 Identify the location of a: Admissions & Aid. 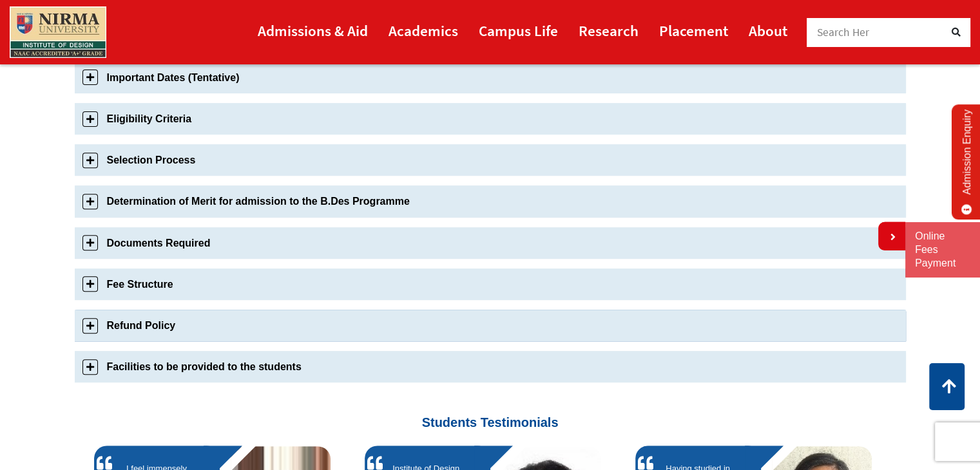
(312, 30).